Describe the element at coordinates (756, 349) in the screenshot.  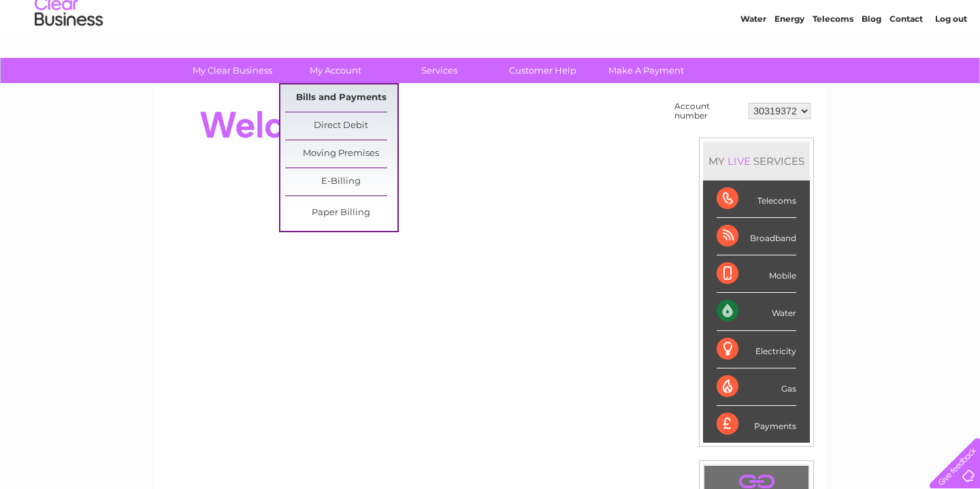
I see `div: Electricity` at that location.